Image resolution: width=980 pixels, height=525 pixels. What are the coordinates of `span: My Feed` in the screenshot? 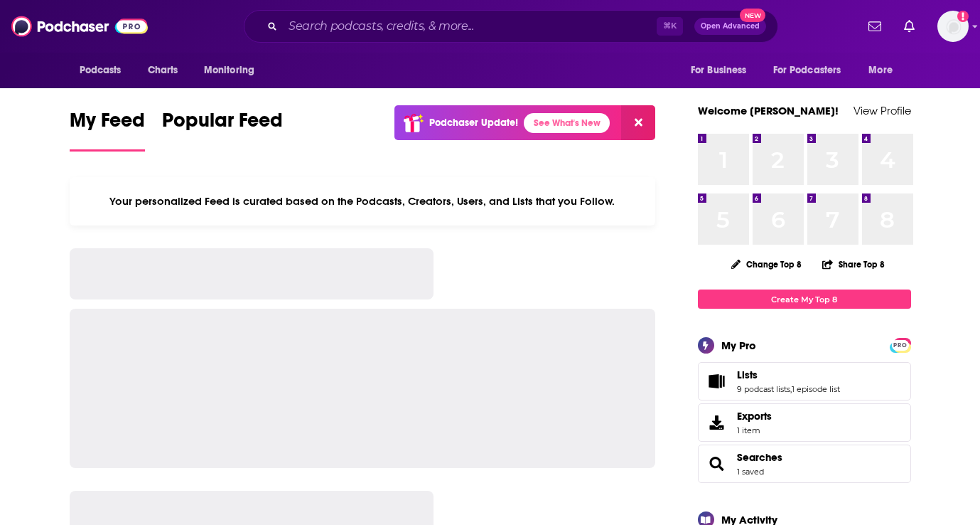 It's located at (107, 124).